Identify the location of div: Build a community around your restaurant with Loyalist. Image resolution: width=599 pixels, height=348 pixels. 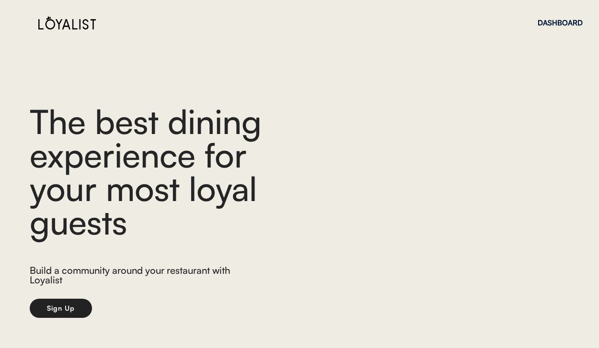
(134, 276).